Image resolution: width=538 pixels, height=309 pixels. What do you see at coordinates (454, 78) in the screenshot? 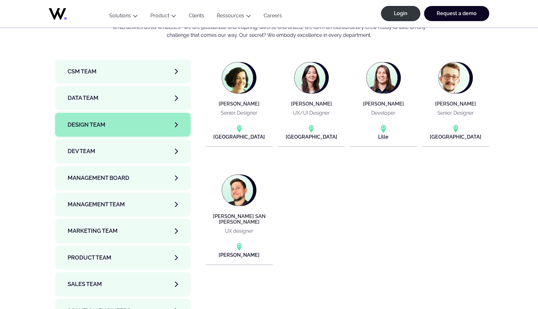
I see `img: Sylvain PLOUÉ` at bounding box center [454, 78].